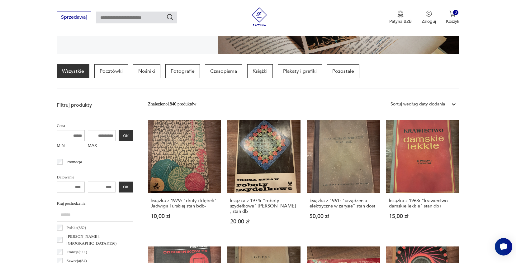 This screenshot has width=516, height=263. What do you see at coordinates (102, 146) in the screenshot?
I see `label: MAX` at bounding box center [102, 146].